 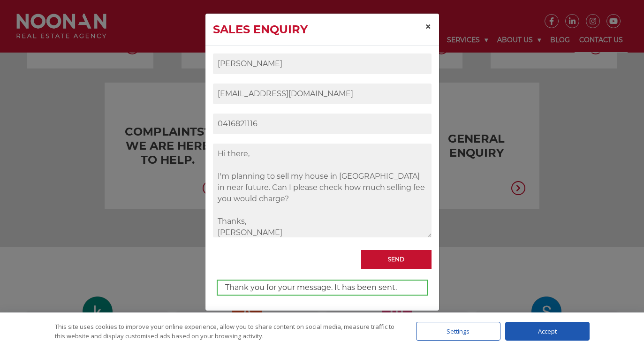 I want to click on h4: Sales Enquiry, so click(x=261, y=30).